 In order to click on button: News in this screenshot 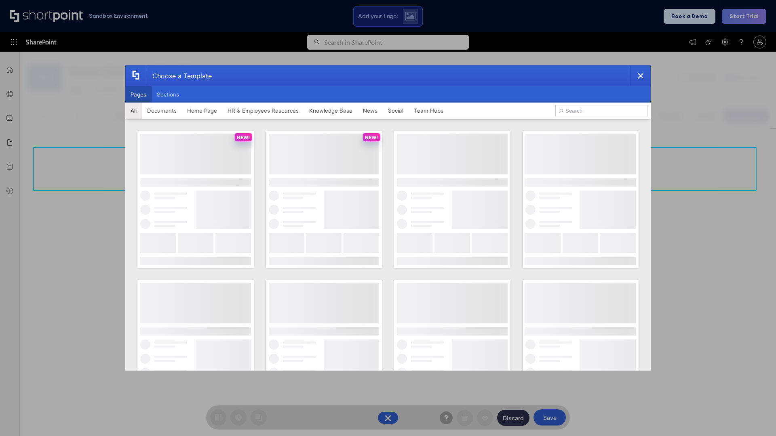, I will do `click(370, 111)`.